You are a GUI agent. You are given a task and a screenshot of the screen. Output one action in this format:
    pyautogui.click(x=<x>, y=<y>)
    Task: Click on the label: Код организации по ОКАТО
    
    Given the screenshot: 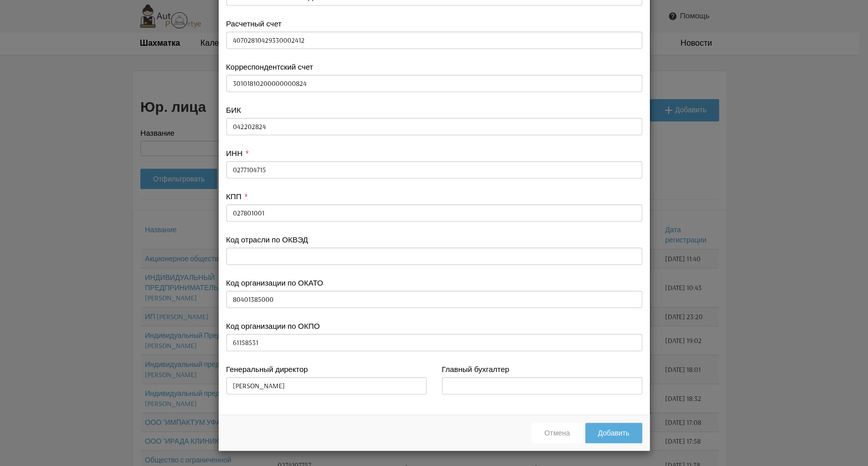 What is the action you would take?
    pyautogui.click(x=274, y=283)
    